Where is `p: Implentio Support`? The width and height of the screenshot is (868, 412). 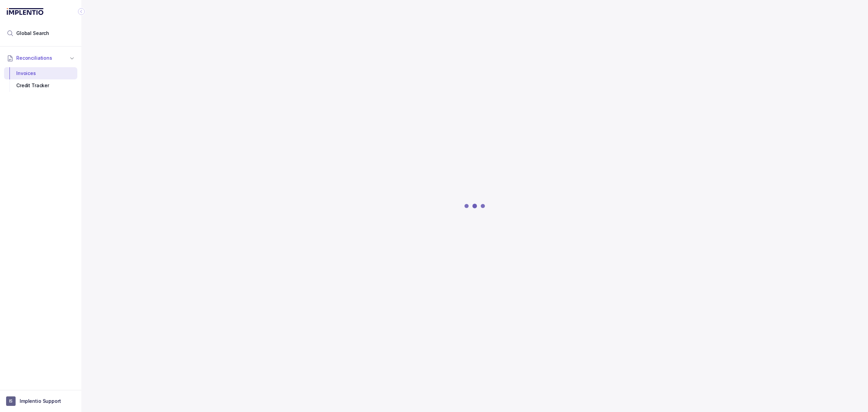 p: Implentio Support is located at coordinates (40, 401).